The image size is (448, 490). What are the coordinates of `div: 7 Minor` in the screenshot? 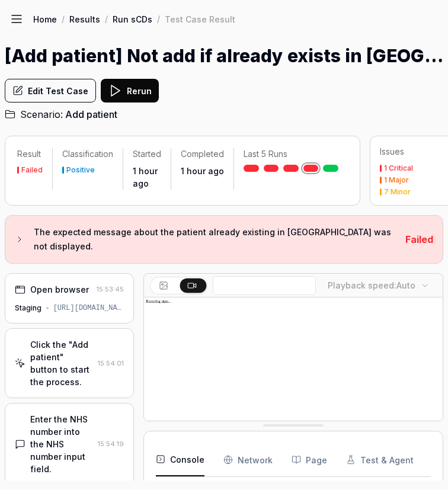 It's located at (397, 192).